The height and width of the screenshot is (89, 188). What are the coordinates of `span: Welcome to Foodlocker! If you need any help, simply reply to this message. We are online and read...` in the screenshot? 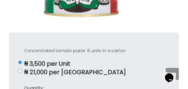 It's located at (55, 7).